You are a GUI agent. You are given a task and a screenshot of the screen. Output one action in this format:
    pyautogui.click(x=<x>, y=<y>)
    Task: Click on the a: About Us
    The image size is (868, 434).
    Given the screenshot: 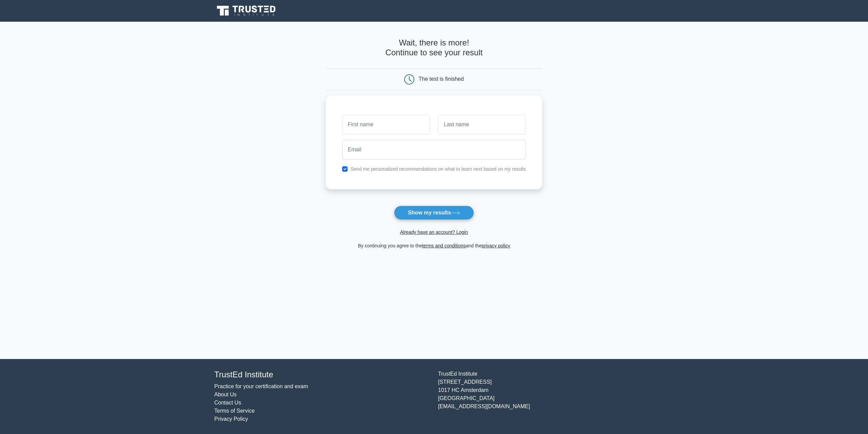 What is the action you would take?
    pyautogui.click(x=225, y=394)
    